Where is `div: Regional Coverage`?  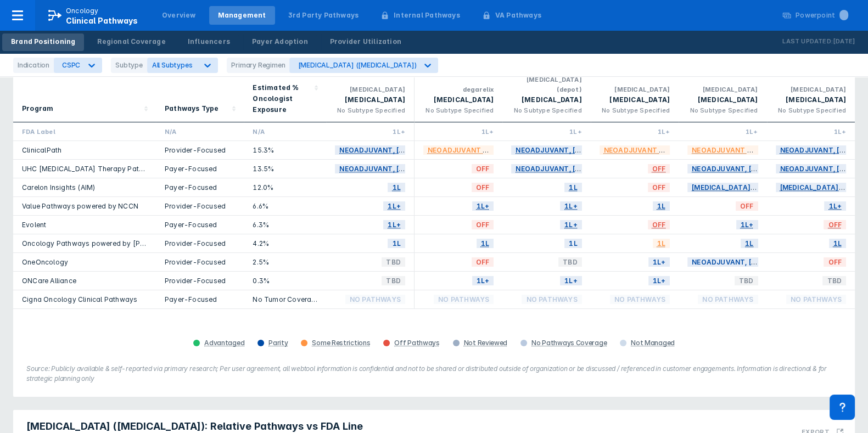
div: Regional Coverage is located at coordinates (131, 41).